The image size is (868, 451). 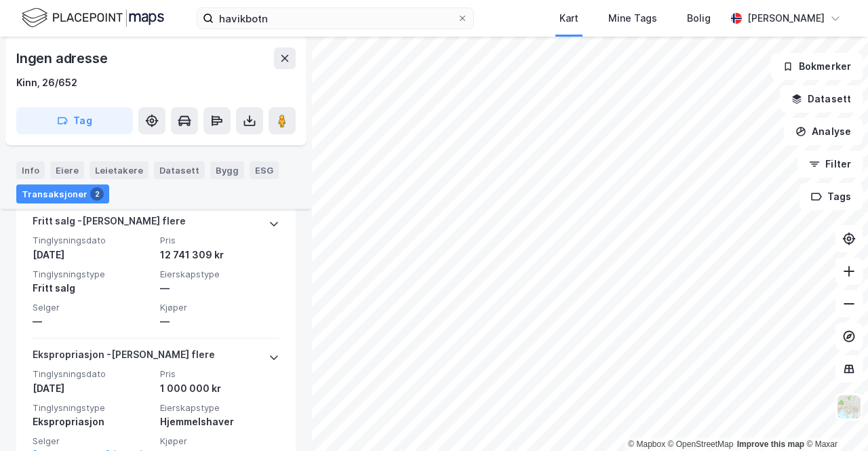 I want to click on a: Improve this map, so click(x=770, y=444).